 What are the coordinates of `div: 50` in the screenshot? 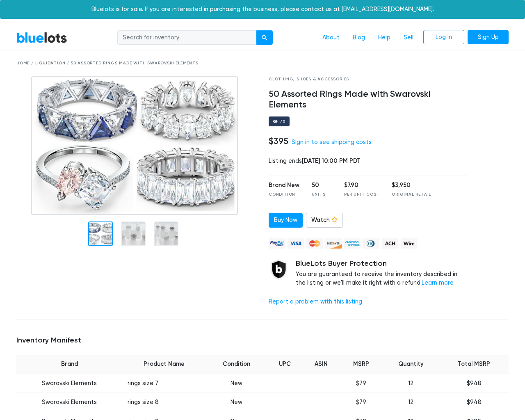 It's located at (322, 185).